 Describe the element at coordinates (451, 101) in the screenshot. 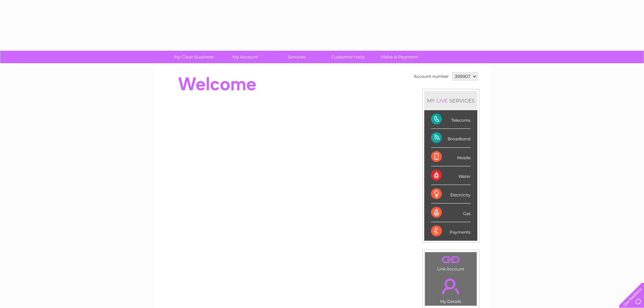

I see `div: MY SERVICES` at that location.